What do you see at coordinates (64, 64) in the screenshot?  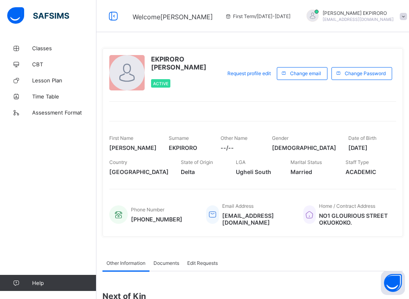 I see `span: CBT` at bounding box center [64, 64].